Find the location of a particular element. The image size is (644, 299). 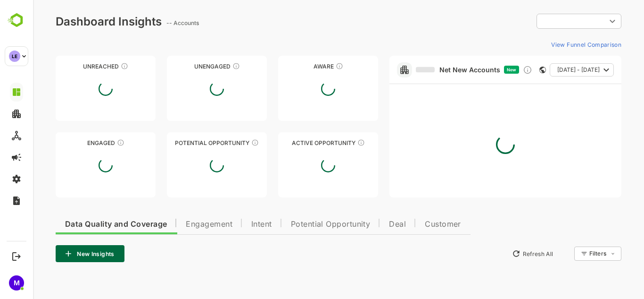

img: BambooboxLogoMark.f1c84d78b4c51b1a7b5f700c9845e183.svg is located at coordinates (17, 20).